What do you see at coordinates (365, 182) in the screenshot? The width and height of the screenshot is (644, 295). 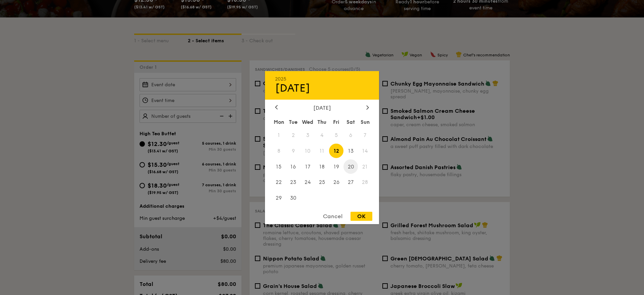 I see `span: 28` at bounding box center [365, 182].